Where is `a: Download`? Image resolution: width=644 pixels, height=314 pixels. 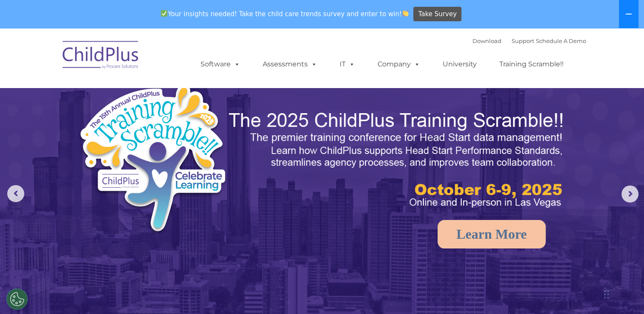
a: Download is located at coordinates (487, 41).